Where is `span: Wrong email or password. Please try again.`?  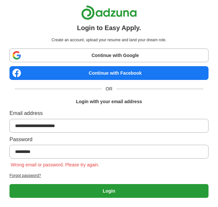 span: Wrong email or password. Please try again. is located at coordinates (55, 165).